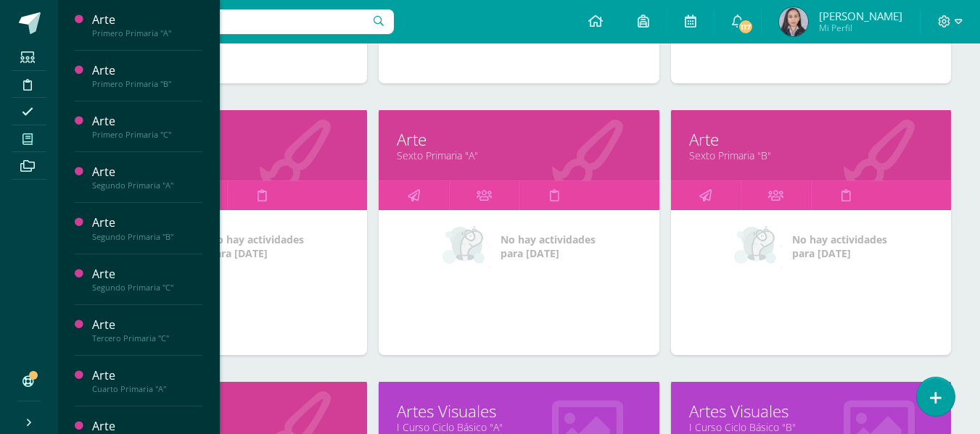 Image resolution: width=980 pixels, height=434 pixels. Describe the element at coordinates (793, 22) in the screenshot. I see `img: 040cc7ec49f6129a148c95524d07e103.png` at that location.